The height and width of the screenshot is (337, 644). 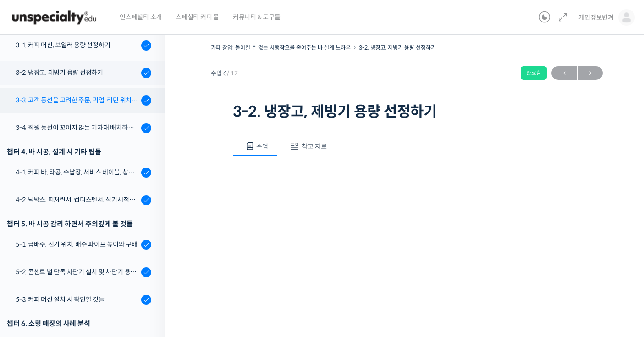 I want to click on div: 3-2. 냉장고, 제빙기 용량 선정하기, so click(x=77, y=72).